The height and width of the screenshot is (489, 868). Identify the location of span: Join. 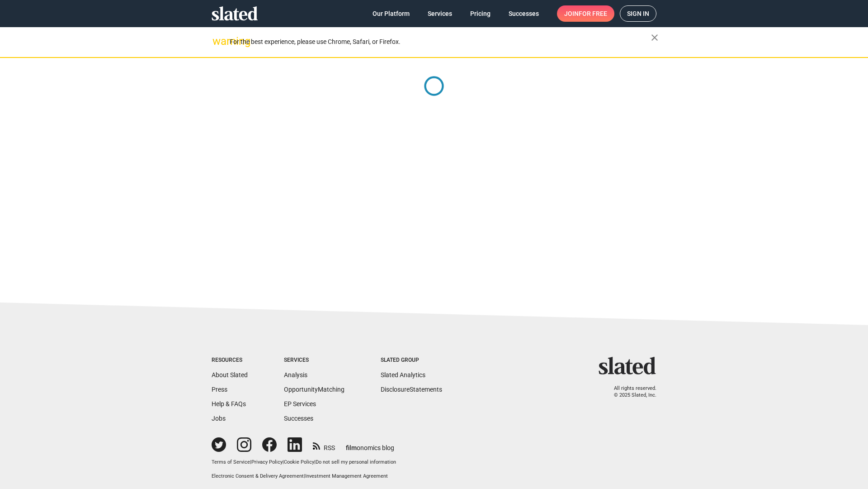
(585, 13).